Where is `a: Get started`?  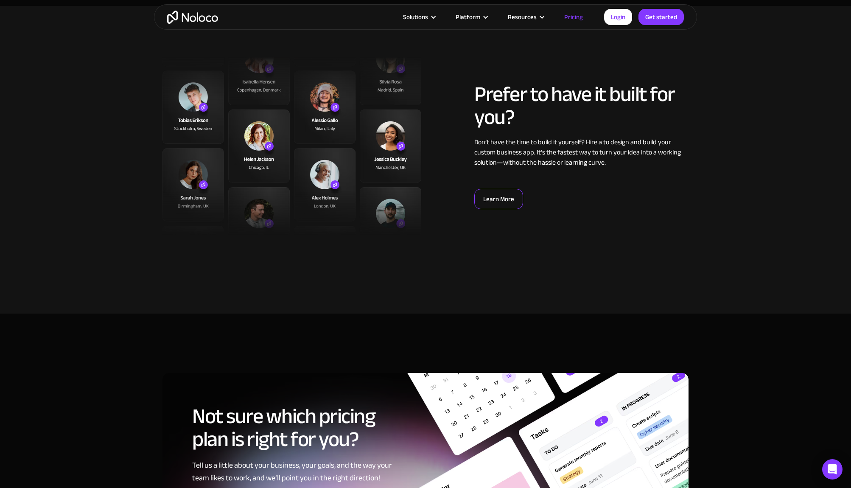
a: Get started is located at coordinates (661, 17).